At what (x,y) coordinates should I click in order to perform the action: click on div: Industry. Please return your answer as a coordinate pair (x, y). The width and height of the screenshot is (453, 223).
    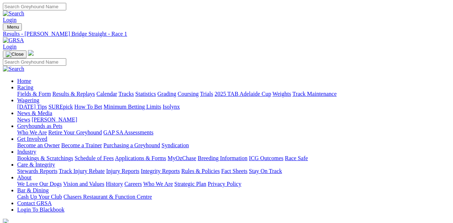
    Looking at the image, I should click on (233, 159).